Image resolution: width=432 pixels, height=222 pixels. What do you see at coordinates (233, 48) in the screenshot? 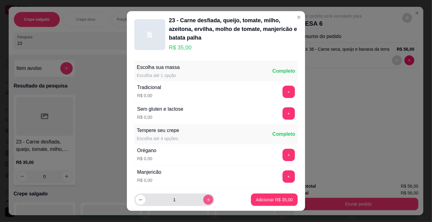
I see `p: R$ 35,00` at bounding box center [233, 48].